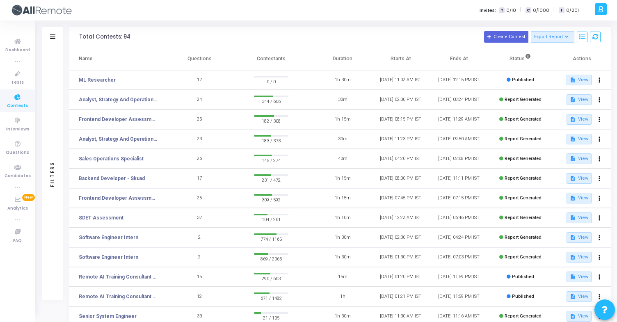 The image size is (617, 322). Describe the element at coordinates (528, 10) in the screenshot. I see `span: C` at that location.